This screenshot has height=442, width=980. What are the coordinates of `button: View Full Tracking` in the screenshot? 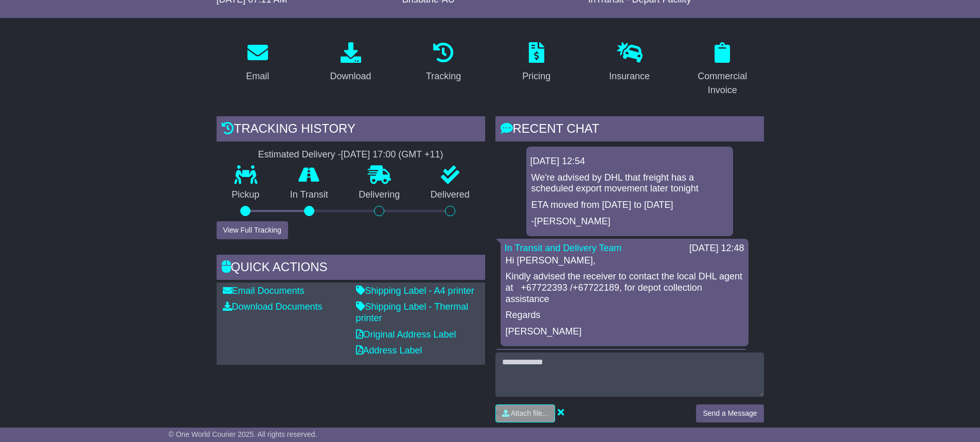 It's located at (252, 230).